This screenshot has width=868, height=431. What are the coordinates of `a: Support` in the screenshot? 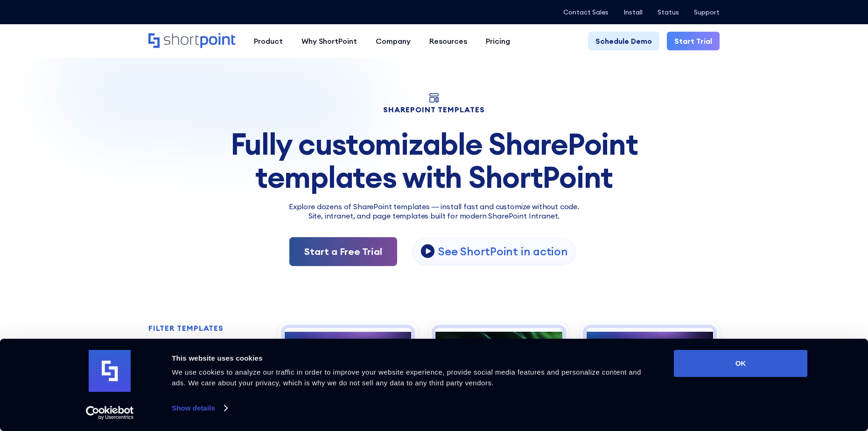 It's located at (707, 12).